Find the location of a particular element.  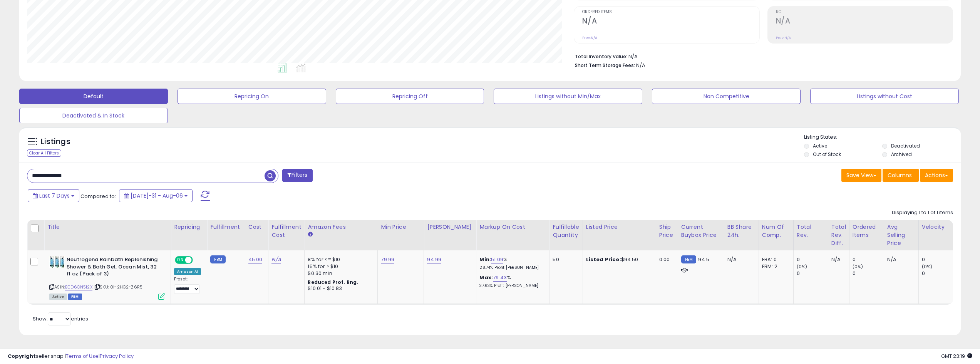

span: Show: entries is located at coordinates (61, 318).